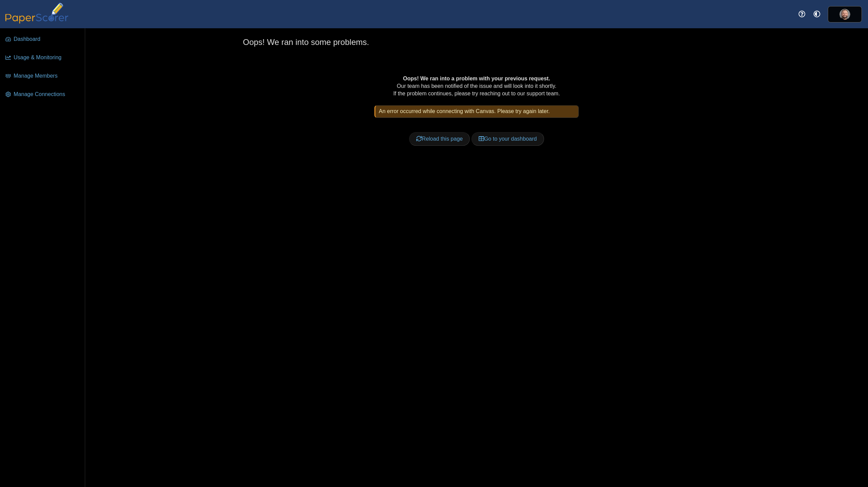 The width and height of the screenshot is (868, 487). Describe the element at coordinates (845, 14) in the screenshot. I see `a: ps.tlhBEEblj2Xb82sh` at that location.